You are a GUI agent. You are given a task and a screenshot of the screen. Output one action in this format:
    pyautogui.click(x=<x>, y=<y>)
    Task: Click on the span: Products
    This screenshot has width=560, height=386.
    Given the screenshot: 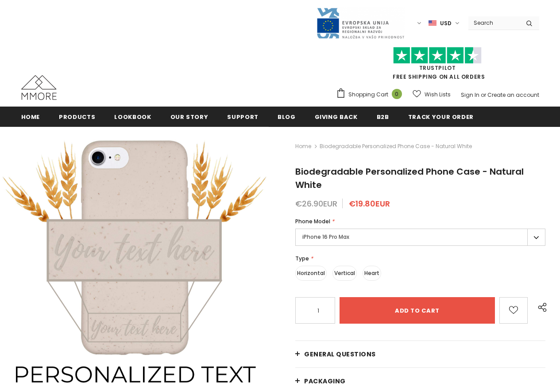 What is the action you would take?
    pyautogui.click(x=77, y=117)
    